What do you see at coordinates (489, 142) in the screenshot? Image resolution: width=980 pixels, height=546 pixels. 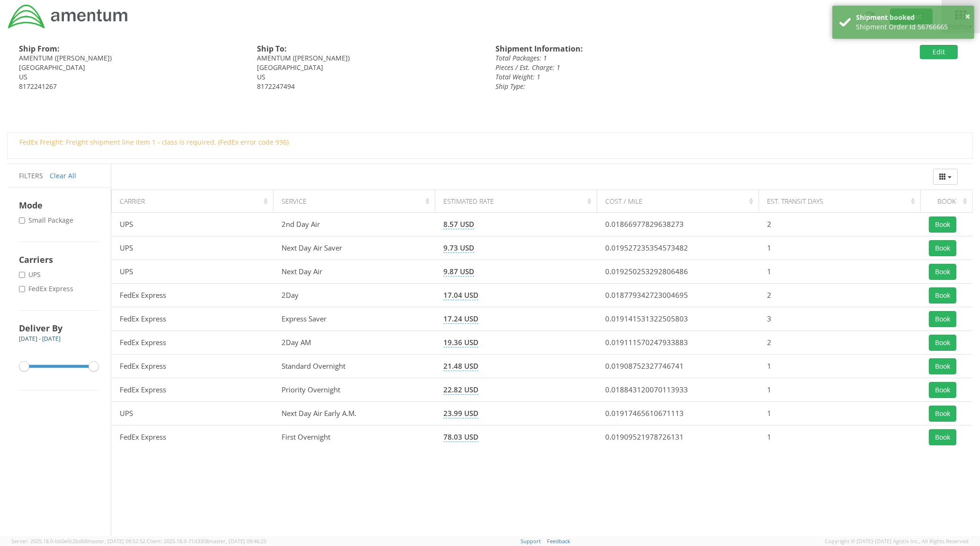 I see `div: FedEx Freight: Freight shipment line item 1 - class is required. (FedEx error code 936)` at bounding box center [489, 142].